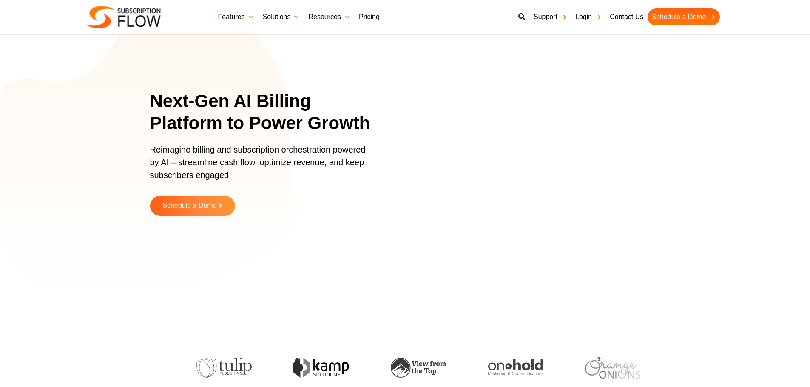 The width and height of the screenshot is (810, 387). Describe the element at coordinates (261, 167) in the screenshot. I see `p: Reimagine billing and subscription orchestration powered by AI – streamline cash flow, optimize r...` at that location.